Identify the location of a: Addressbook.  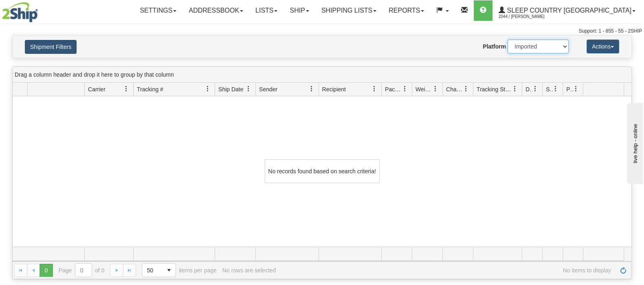
(216, 11).